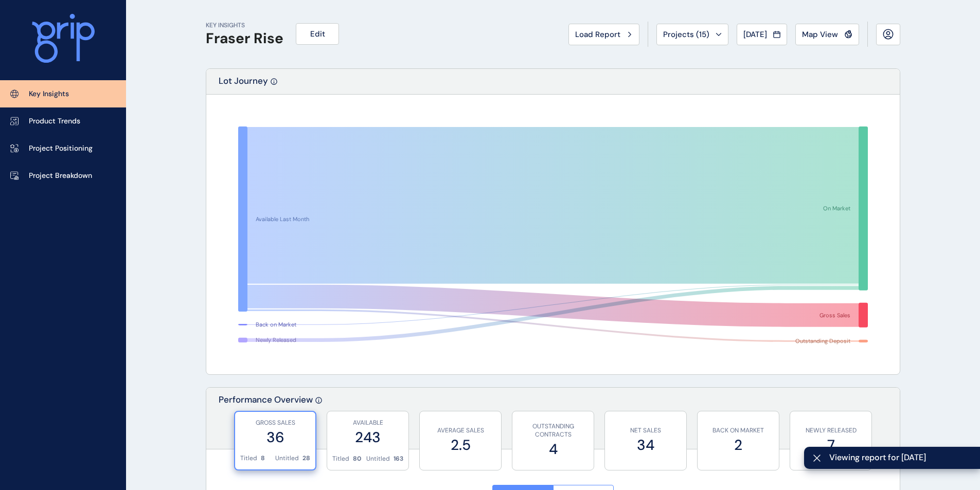 The width and height of the screenshot is (980, 490). What do you see at coordinates (368, 423) in the screenshot?
I see `p: AVAILABLE` at bounding box center [368, 423].